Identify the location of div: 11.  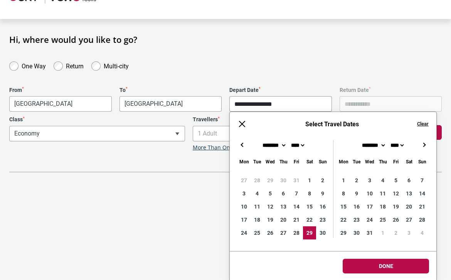
(257, 206).